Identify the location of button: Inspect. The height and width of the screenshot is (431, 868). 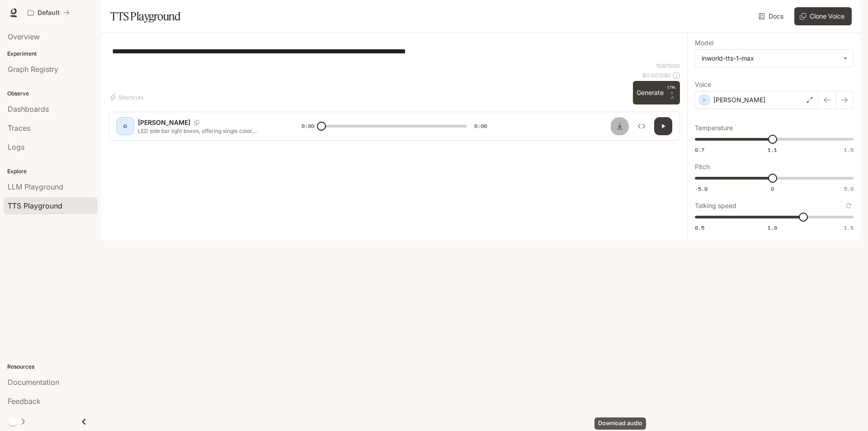
(641, 126).